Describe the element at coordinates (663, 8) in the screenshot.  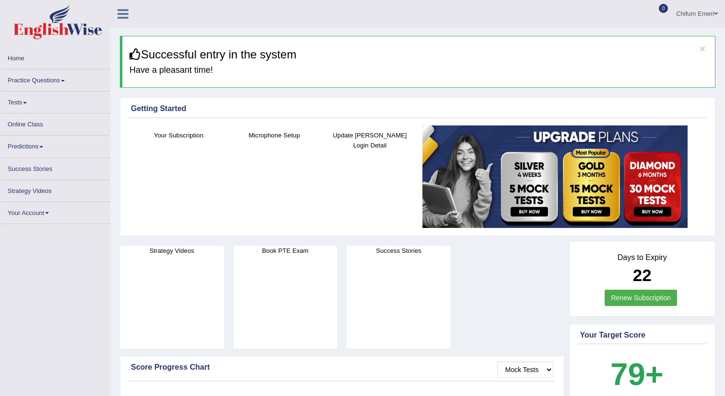
I see `span: 0` at that location.